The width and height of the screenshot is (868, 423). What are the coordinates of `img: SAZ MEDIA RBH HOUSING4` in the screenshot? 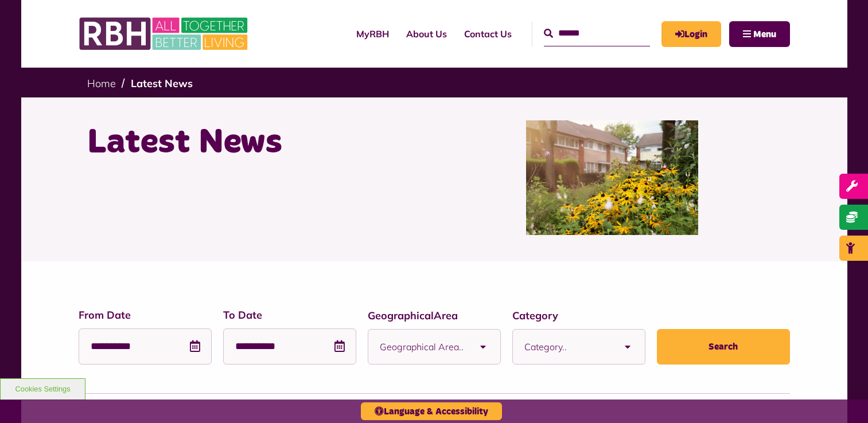 It's located at (612, 177).